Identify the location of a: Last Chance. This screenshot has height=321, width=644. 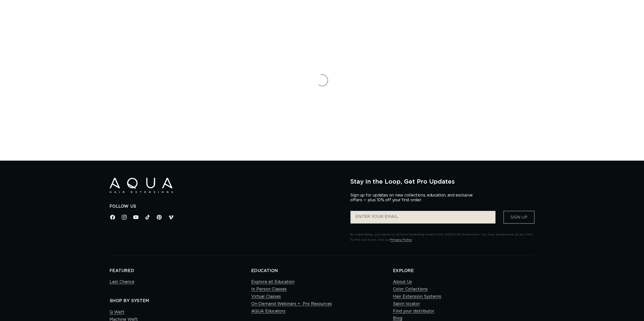
(122, 282).